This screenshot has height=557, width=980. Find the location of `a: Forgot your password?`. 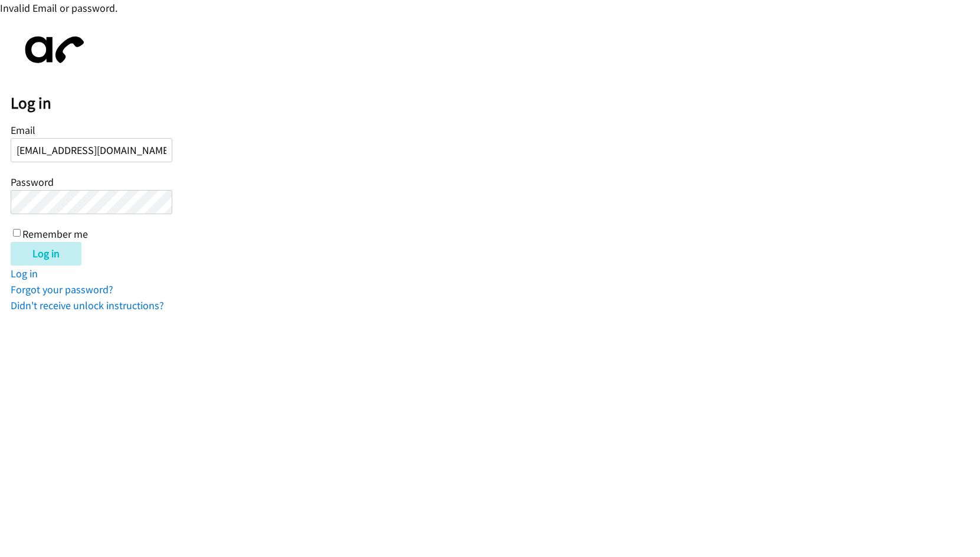

a: Forgot your password? is located at coordinates (62, 289).